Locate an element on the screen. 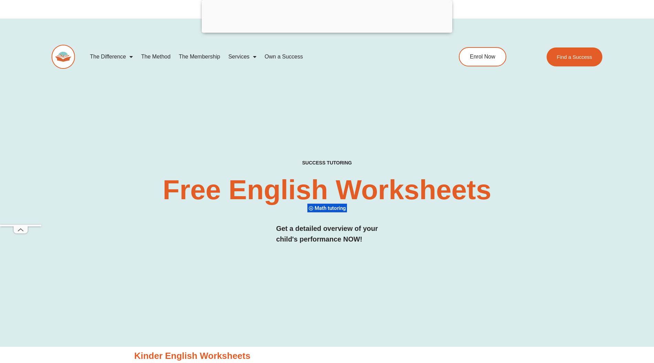 This screenshot has width=654, height=363. a: The Difference is located at coordinates (111, 57).